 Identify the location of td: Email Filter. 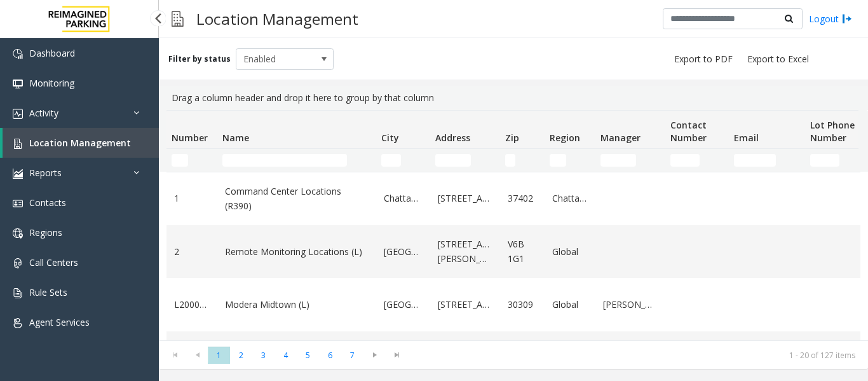
(767, 160).